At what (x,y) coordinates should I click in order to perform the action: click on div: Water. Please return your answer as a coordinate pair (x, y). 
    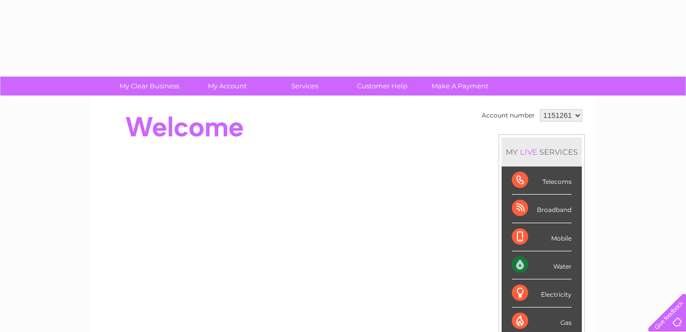
    Looking at the image, I should click on (541, 265).